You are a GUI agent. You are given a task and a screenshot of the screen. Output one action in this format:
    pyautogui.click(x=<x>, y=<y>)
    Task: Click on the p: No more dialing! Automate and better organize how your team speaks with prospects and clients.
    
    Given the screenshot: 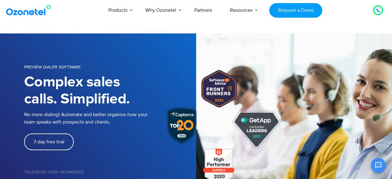 What is the action you would take?
    pyautogui.click(x=86, y=118)
    